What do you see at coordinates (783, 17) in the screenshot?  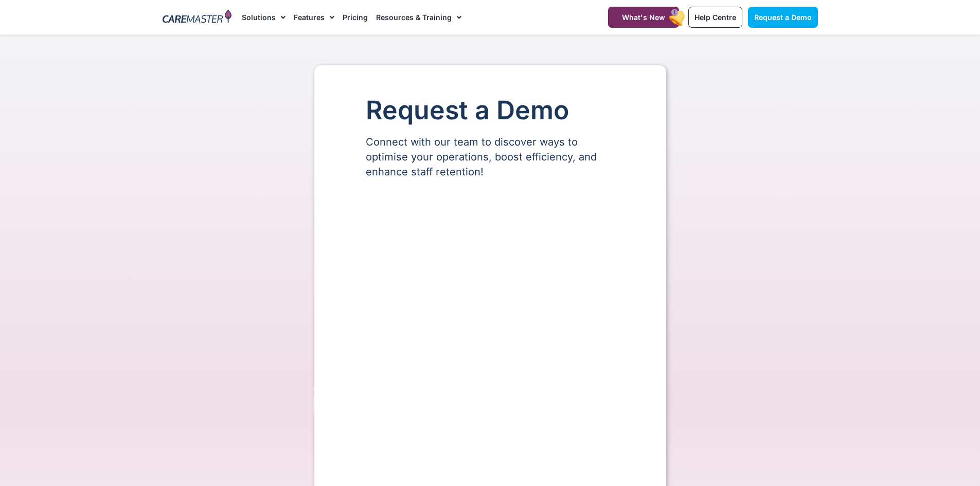 I see `span: Request a Demo` at bounding box center [783, 17].